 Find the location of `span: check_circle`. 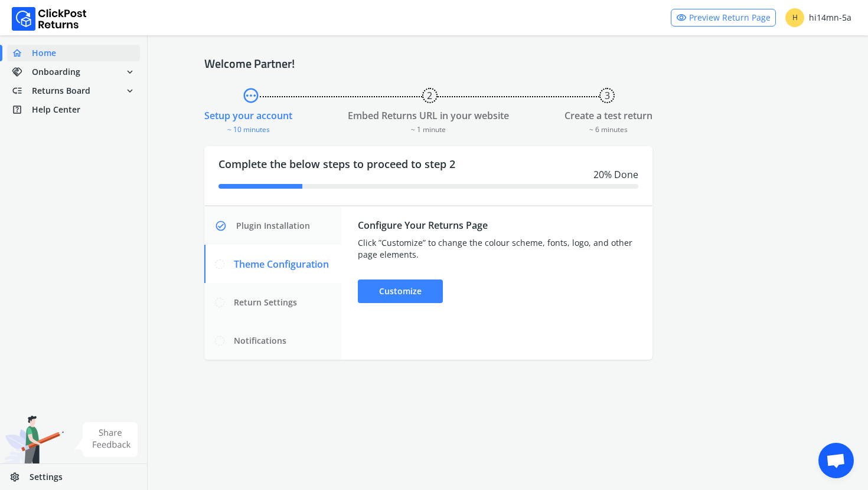

span: check_circle is located at coordinates (225, 226).